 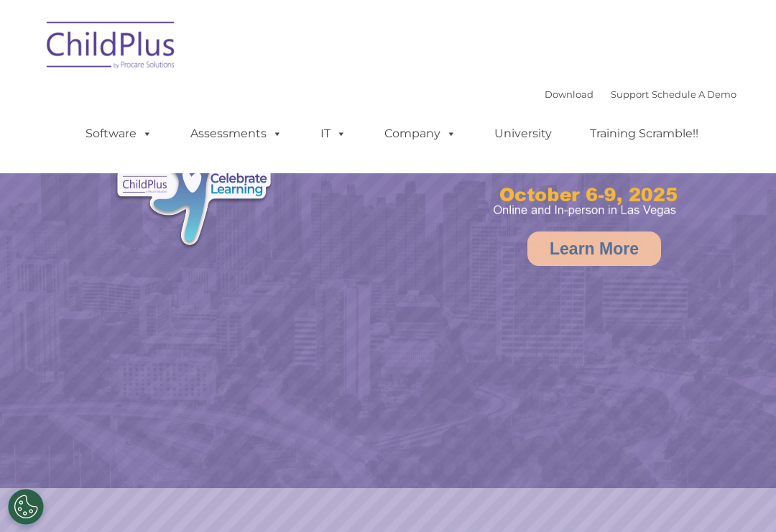 What do you see at coordinates (523, 133) in the screenshot?
I see `a: University` at bounding box center [523, 133].